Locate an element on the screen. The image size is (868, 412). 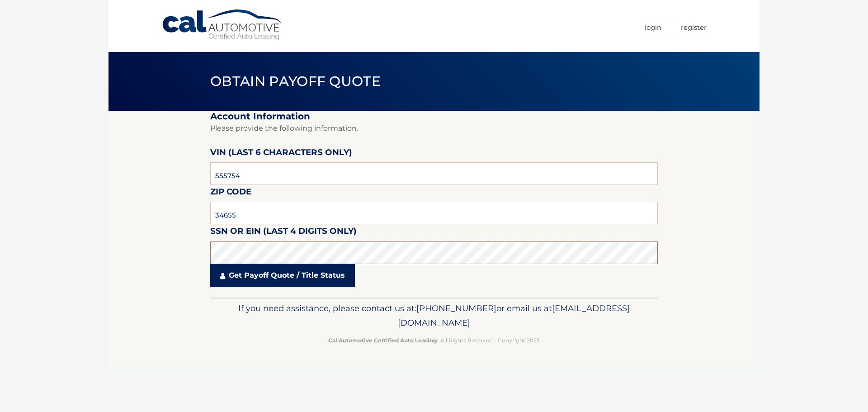
strong: Cal Automotive Certified Auto Leasing is located at coordinates (382, 340).